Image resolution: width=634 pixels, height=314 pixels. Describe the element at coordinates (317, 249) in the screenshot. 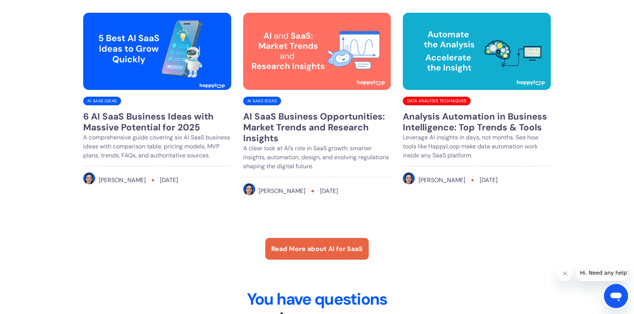

I see `a: Read More about AI for SaaS` at that location.